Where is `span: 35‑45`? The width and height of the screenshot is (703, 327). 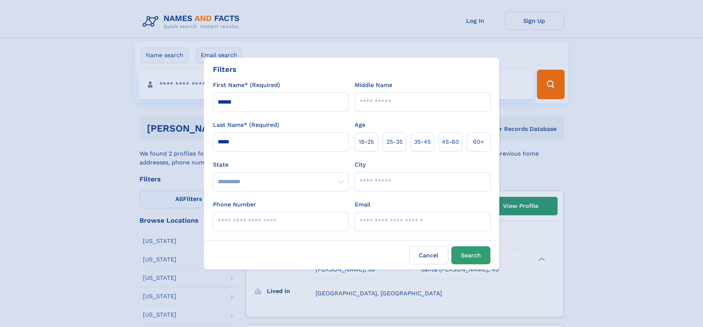 span: 35‑45 is located at coordinates (422, 142).